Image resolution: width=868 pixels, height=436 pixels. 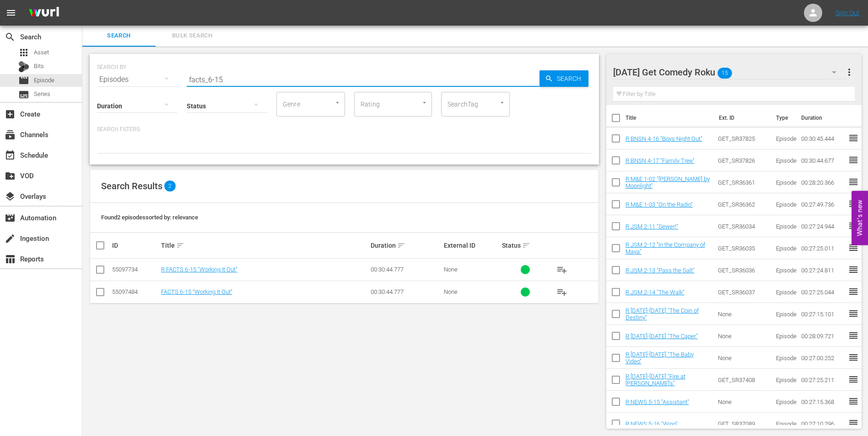 I want to click on td: 00:27:15.368, so click(x=823, y=402).